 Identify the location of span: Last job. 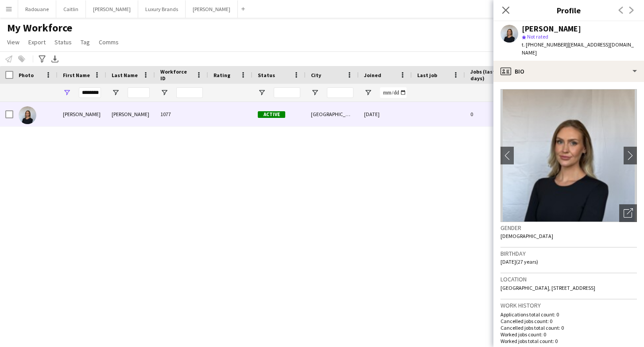
(427, 75).